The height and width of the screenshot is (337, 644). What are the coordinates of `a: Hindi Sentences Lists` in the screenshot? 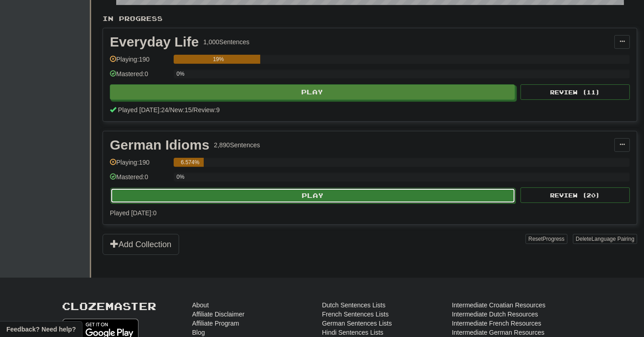 It's located at (353, 333).